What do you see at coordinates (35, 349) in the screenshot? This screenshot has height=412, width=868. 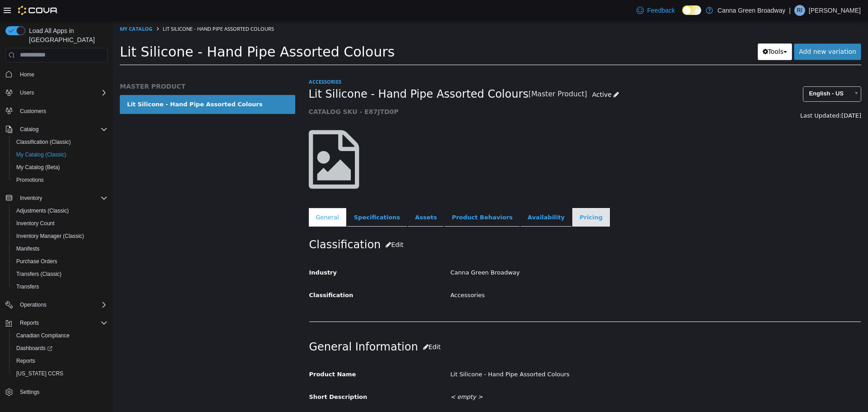 I see `span: Dashboards` at bounding box center [35, 349].